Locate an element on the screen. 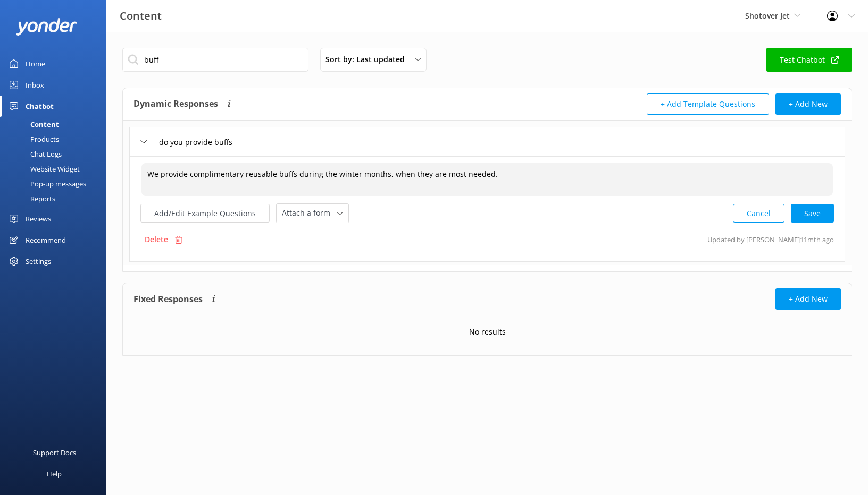 The width and height of the screenshot is (868, 495). div: Help is located at coordinates (54, 474).